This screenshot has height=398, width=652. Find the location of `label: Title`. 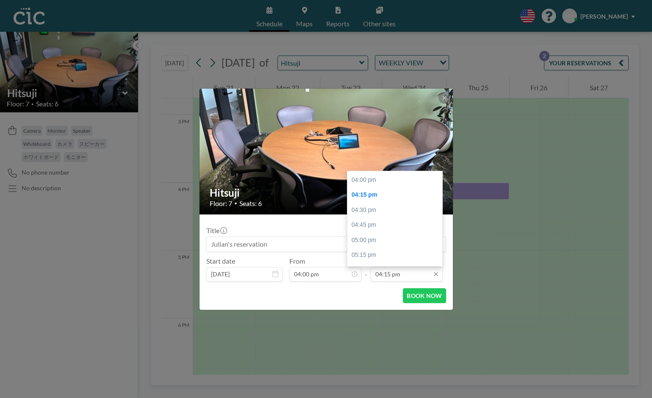

label: Title is located at coordinates (216, 230).